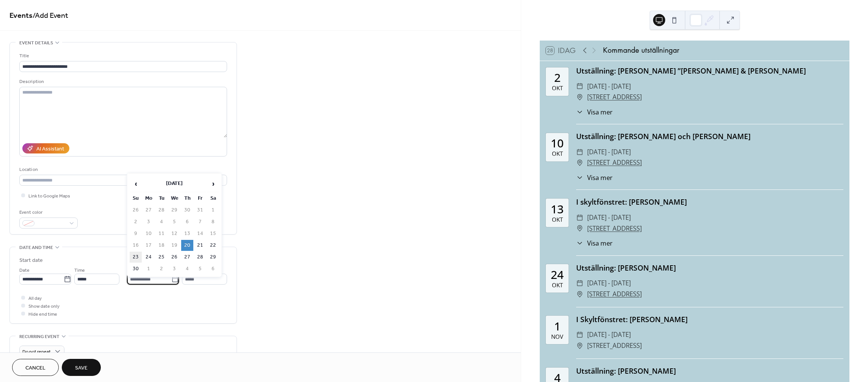 The height and width of the screenshot is (382, 868). I want to click on td: 12, so click(175, 233).